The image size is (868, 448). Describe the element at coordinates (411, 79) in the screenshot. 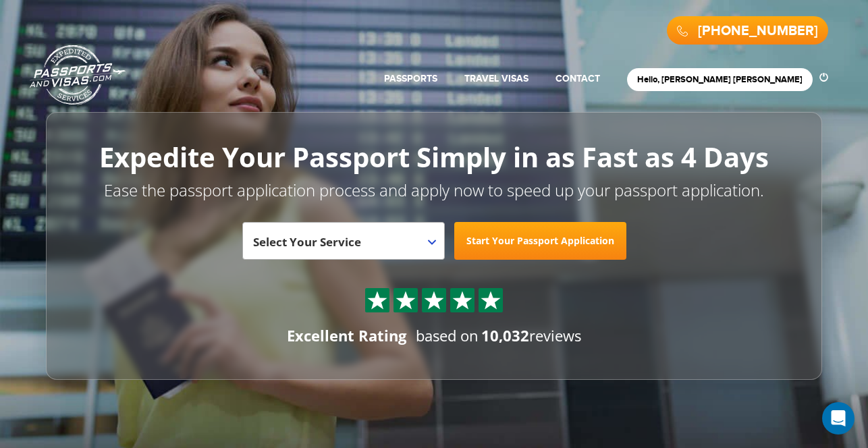

I see `a: Passports` at that location.